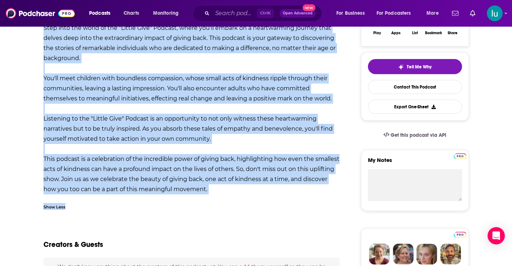 The height and width of the screenshot is (266, 512). Describe the element at coordinates (495, 13) in the screenshot. I see `button: Show profile menu` at that location.